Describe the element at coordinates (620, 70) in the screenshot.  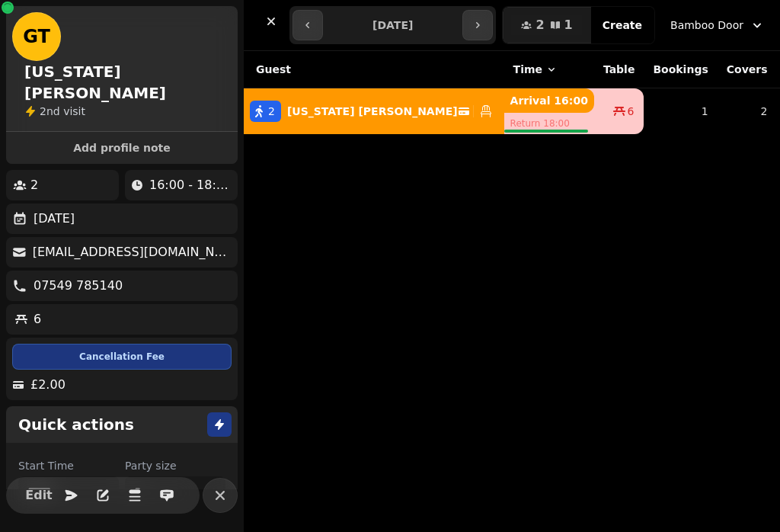
I see `th: Table` at that location.